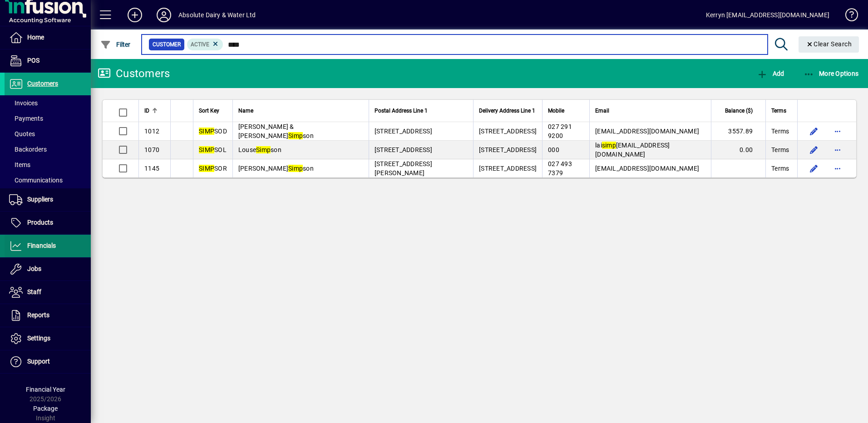  Describe the element at coordinates (848, 16) in the screenshot. I see `a: Knowledge Base` at that location.